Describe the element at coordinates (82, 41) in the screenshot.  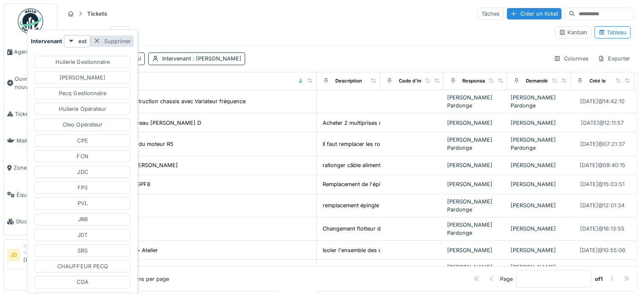
I see `strong: est` at that location.